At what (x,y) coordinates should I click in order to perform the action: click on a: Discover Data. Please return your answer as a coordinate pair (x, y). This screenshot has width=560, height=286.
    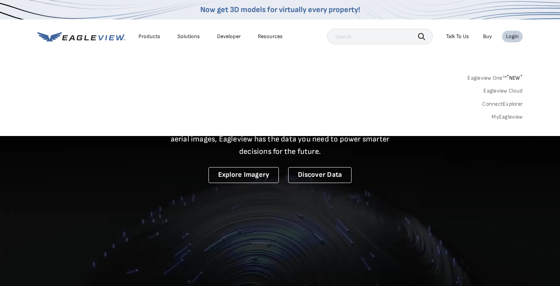
    Looking at the image, I should click on (320, 175).